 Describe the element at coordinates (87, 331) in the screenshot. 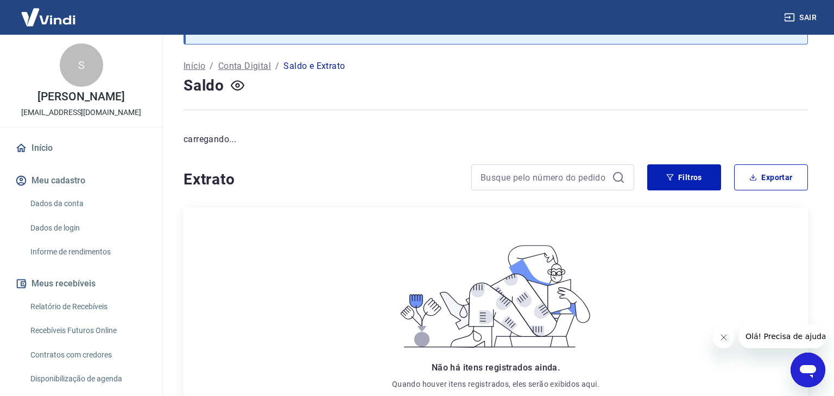

I see `a: Recebíveis Futuros Online` at that location.